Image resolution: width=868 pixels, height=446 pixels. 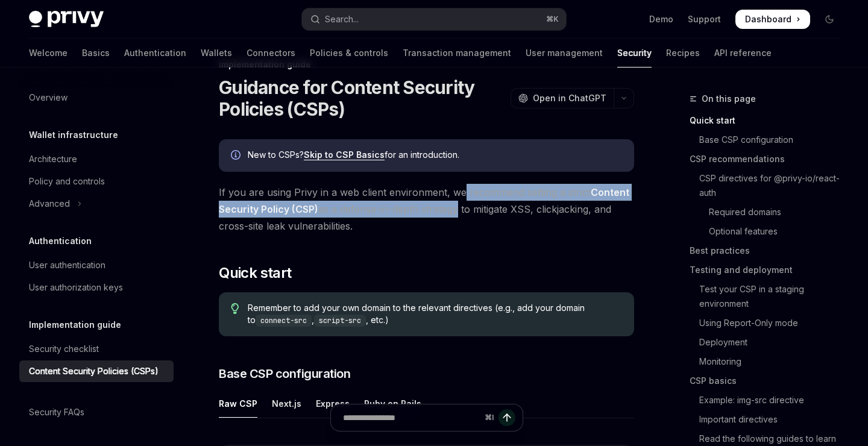 I want to click on a: Architecture, so click(x=96, y=159).